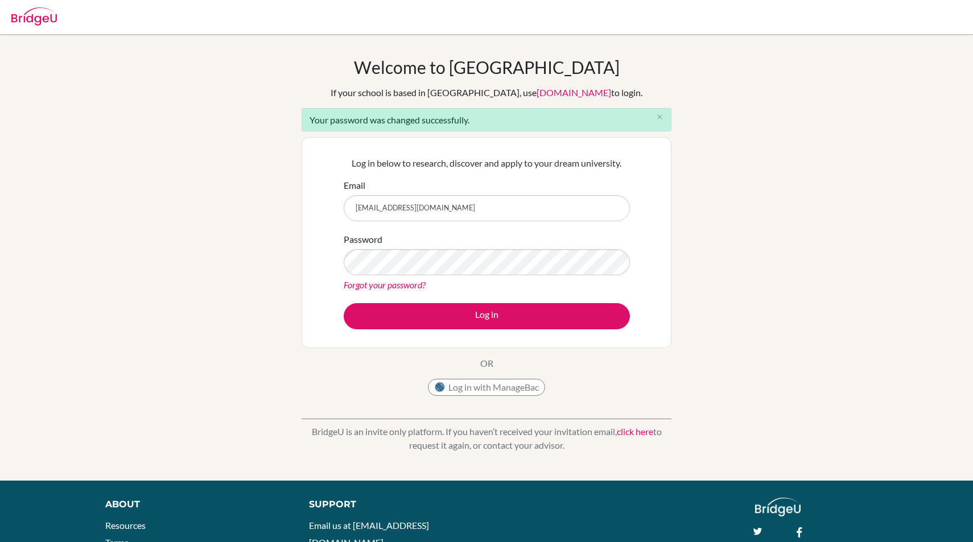  Describe the element at coordinates (34, 16) in the screenshot. I see `img: Bridge-U` at that location.